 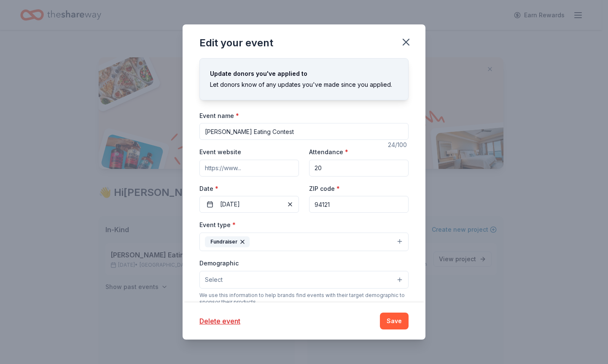 I want to click on input: Spring Fundraiser, so click(x=304, y=131).